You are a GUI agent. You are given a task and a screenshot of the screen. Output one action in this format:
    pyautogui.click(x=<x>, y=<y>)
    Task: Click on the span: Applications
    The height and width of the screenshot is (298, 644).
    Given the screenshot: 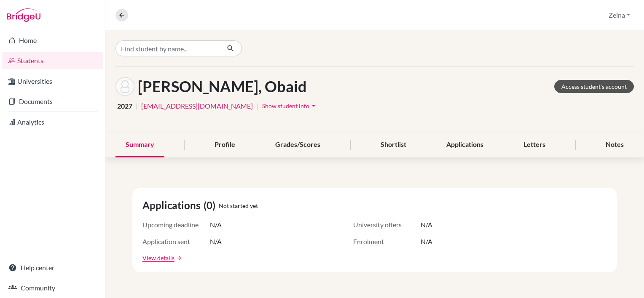 What is the action you would take?
    pyautogui.click(x=173, y=205)
    